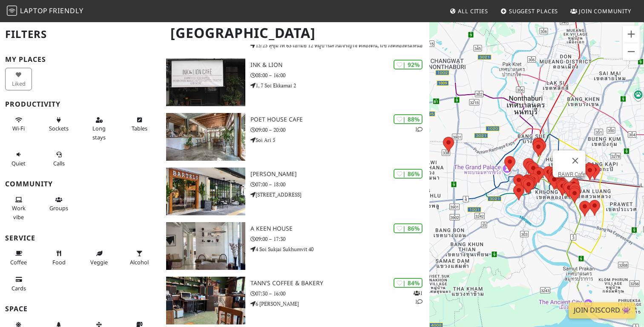 The width and height of the screenshot is (644, 327). Describe the element at coordinates (139, 129) in the screenshot. I see `span: Work-friendly tables` at that location.